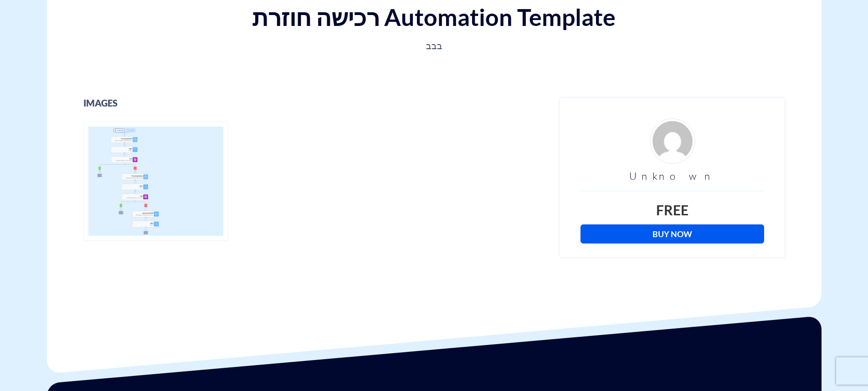 The image size is (868, 391). Describe the element at coordinates (672, 210) in the screenshot. I see `div: Free` at that location.